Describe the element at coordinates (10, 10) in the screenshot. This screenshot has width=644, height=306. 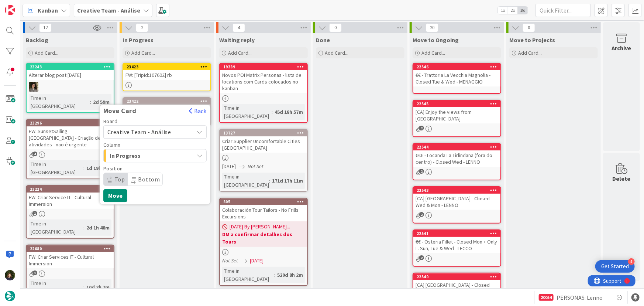
I see `img: Visit kanbanzone.com` at that location.